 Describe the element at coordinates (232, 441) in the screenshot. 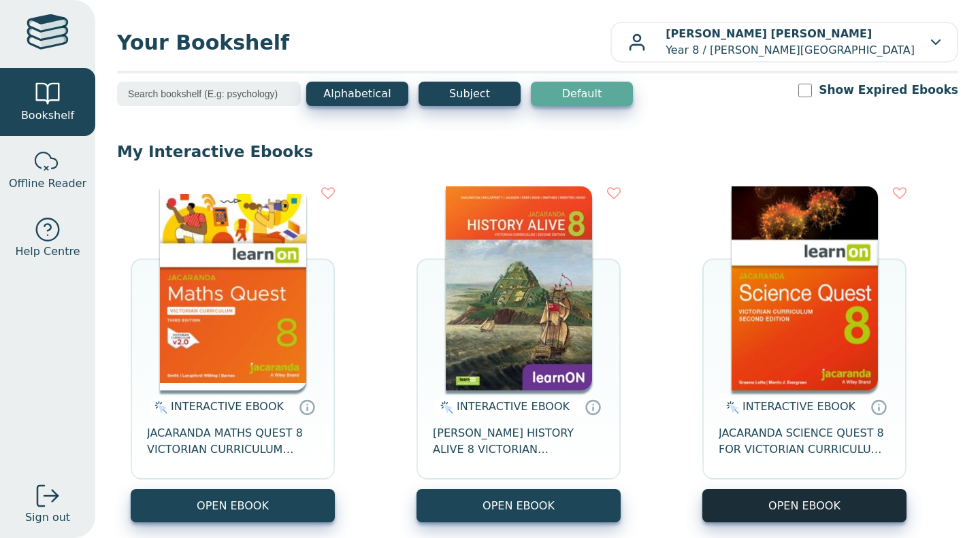

I see `span: JACARANDA MATHS QUEST 8 VICTORIAN CURRICULUM LEARNON EBOOK 3E` at that location.